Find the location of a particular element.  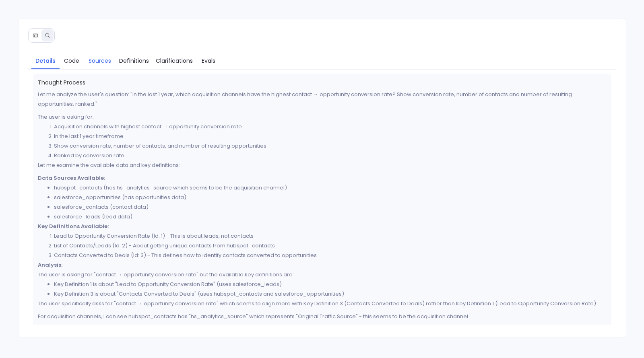

span: Details is located at coordinates (45, 61).